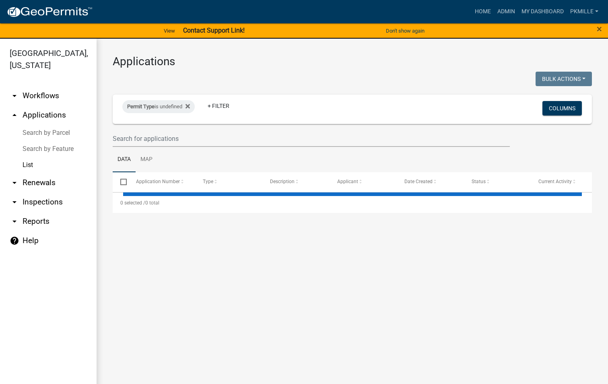 The image size is (608, 384). What do you see at coordinates (564, 79) in the screenshot?
I see `button: Bulk Actions` at bounding box center [564, 79].